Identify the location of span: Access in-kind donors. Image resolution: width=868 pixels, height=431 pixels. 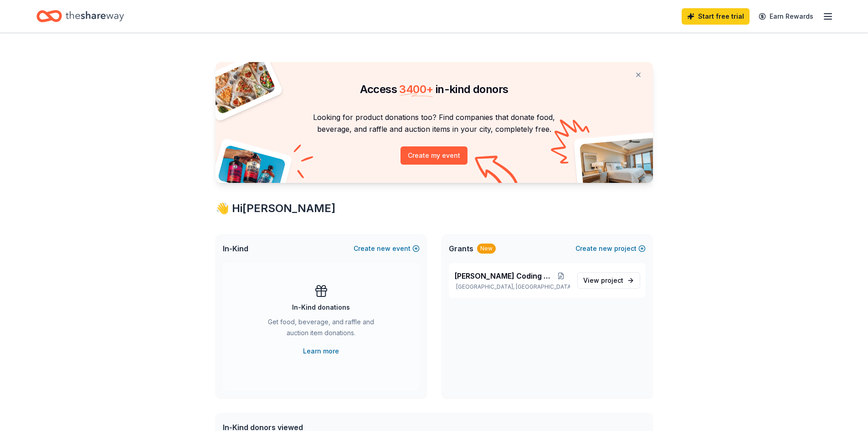
(434, 89).